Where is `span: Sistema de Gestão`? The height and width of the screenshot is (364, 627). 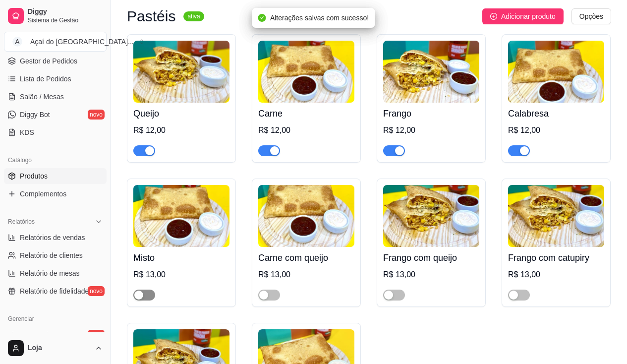
span: Sistema de Gestão is located at coordinates (65, 21).